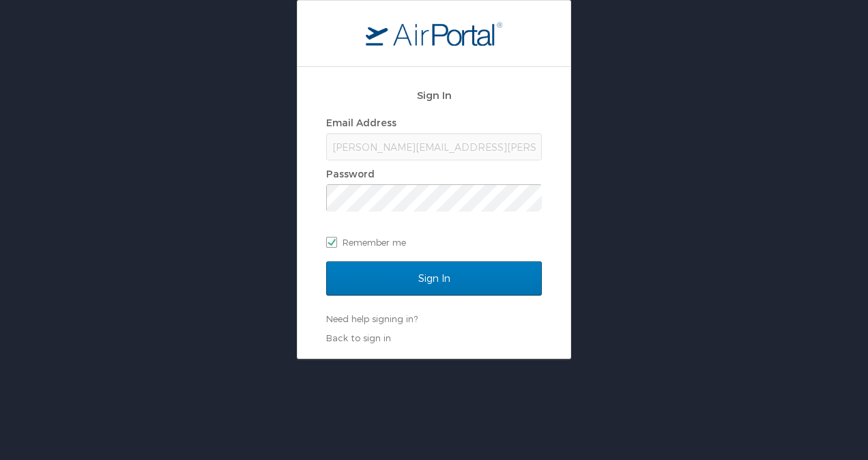 This screenshot has height=460, width=868. What do you see at coordinates (358, 337) in the screenshot?
I see `a: Back to sign in` at bounding box center [358, 337].